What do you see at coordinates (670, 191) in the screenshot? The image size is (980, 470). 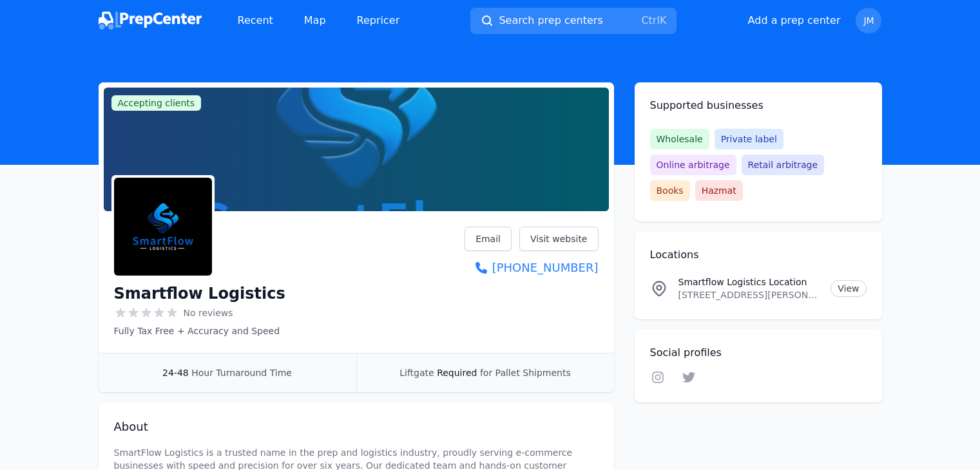 I see `span: Books` at bounding box center [670, 191].